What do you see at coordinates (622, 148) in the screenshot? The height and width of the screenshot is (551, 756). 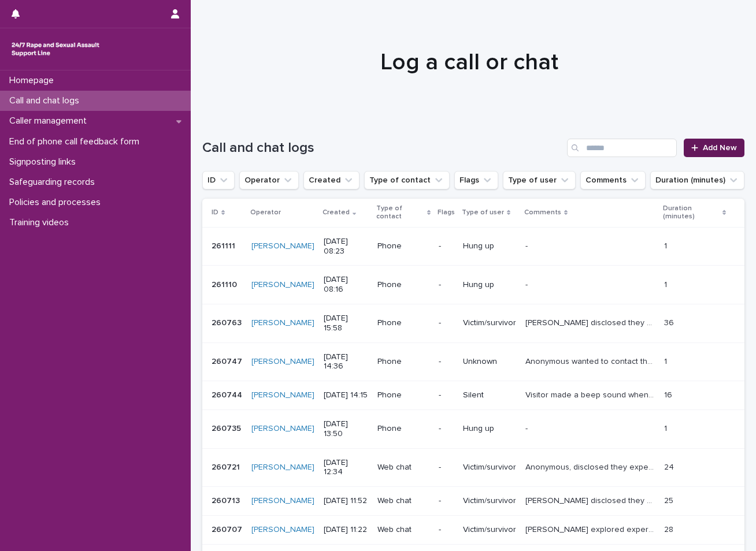 I see `div: Search` at bounding box center [622, 148].